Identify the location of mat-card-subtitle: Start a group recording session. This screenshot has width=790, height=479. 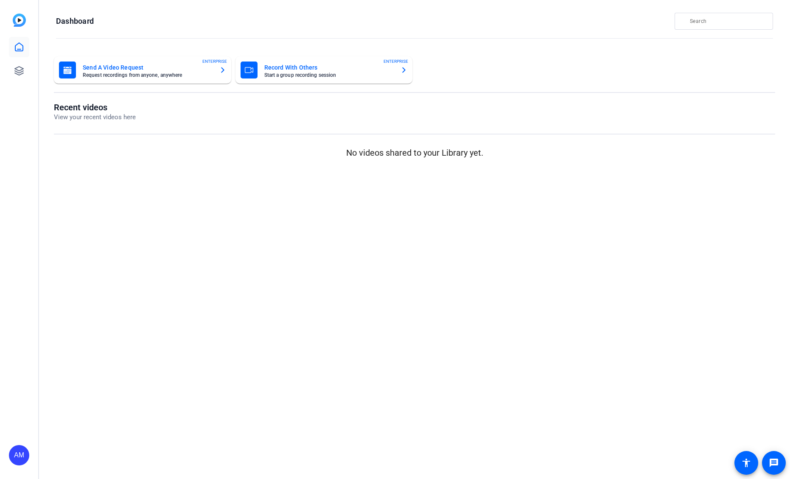
(329, 75).